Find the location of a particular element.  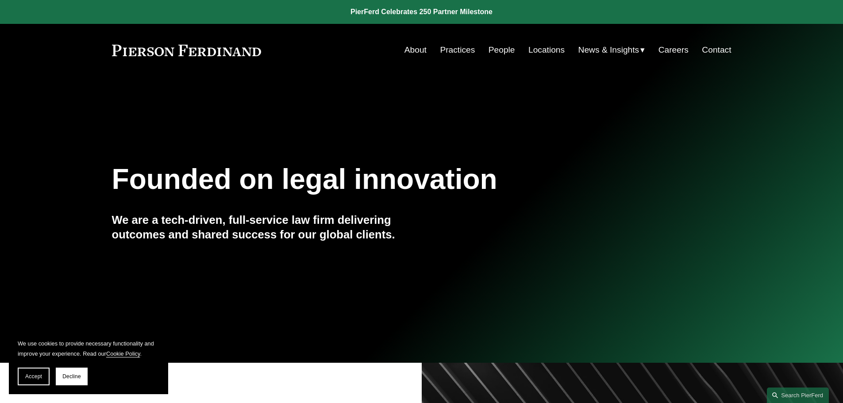

span: Decline is located at coordinates (72, 376).